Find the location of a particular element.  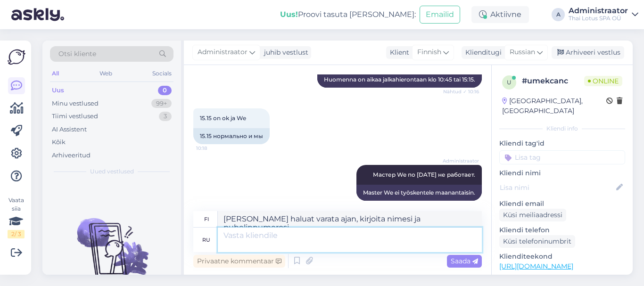

div: Aktiivne is located at coordinates (500, 15).